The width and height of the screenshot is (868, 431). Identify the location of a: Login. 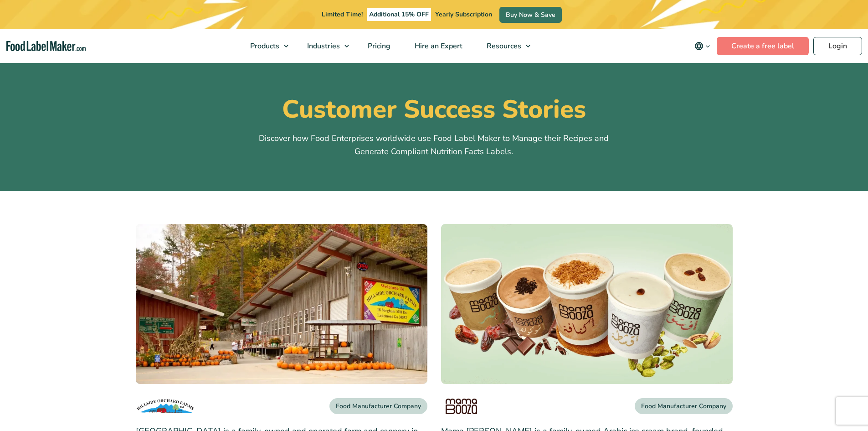
(838, 46).